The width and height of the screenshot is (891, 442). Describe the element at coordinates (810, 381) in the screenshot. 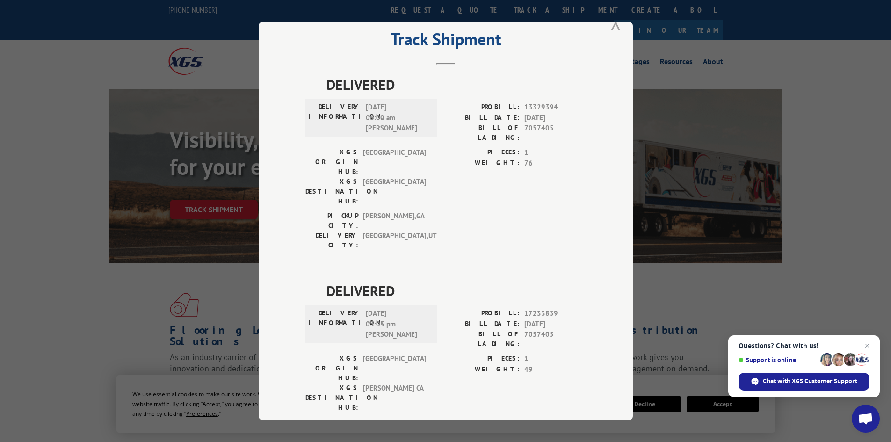

I see `span: Chat with XGS Customer Support` at that location.